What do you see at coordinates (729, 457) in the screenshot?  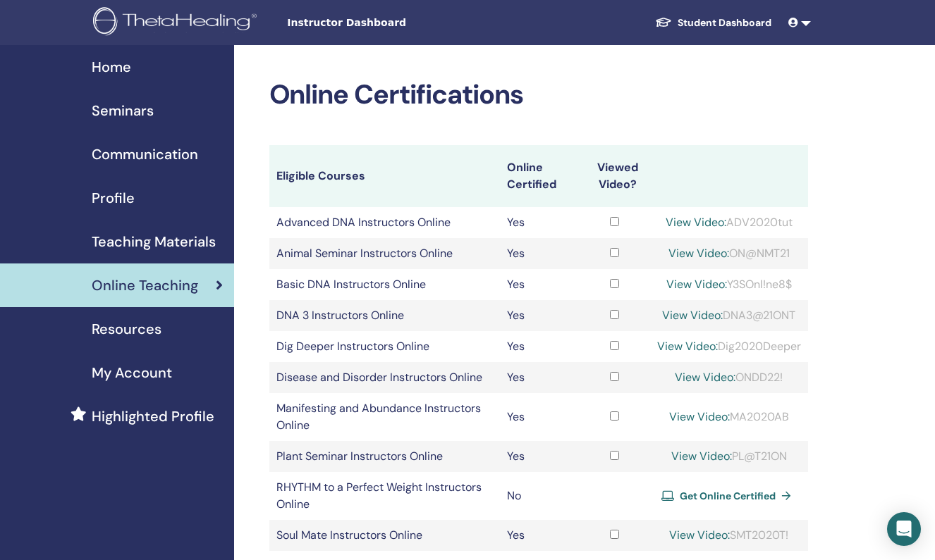 I see `div: PL@T21ON` at bounding box center [729, 457].